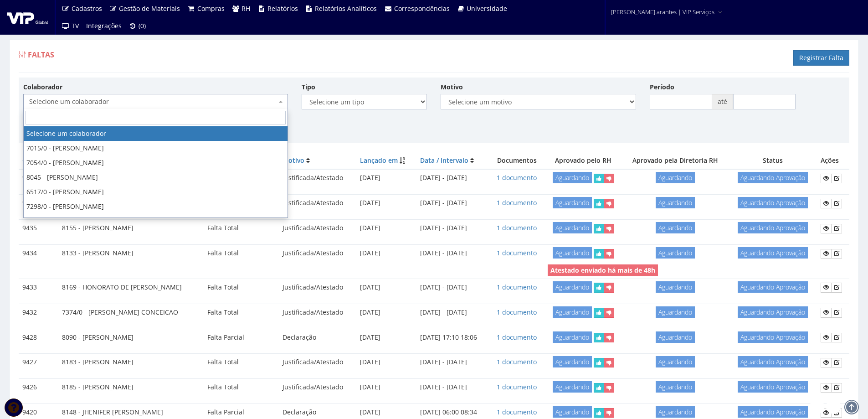 Image resolution: width=868 pixels, height=419 pixels. What do you see at coordinates (104, 26) in the screenshot?
I see `a: Integrações` at bounding box center [104, 26].